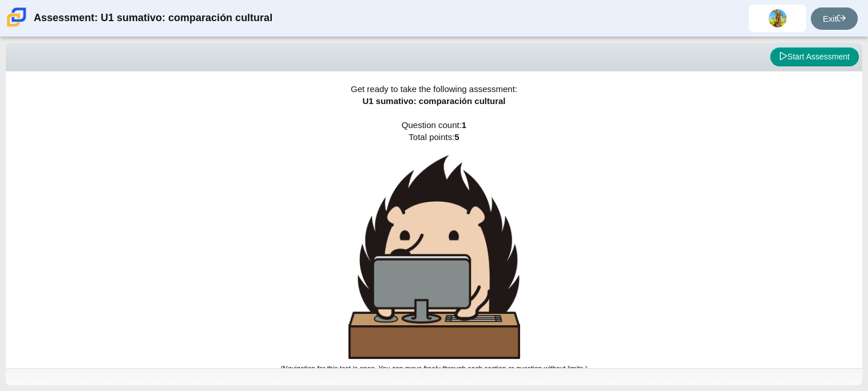  I want to click on span: Get ready to take the following assessment:, so click(434, 88).